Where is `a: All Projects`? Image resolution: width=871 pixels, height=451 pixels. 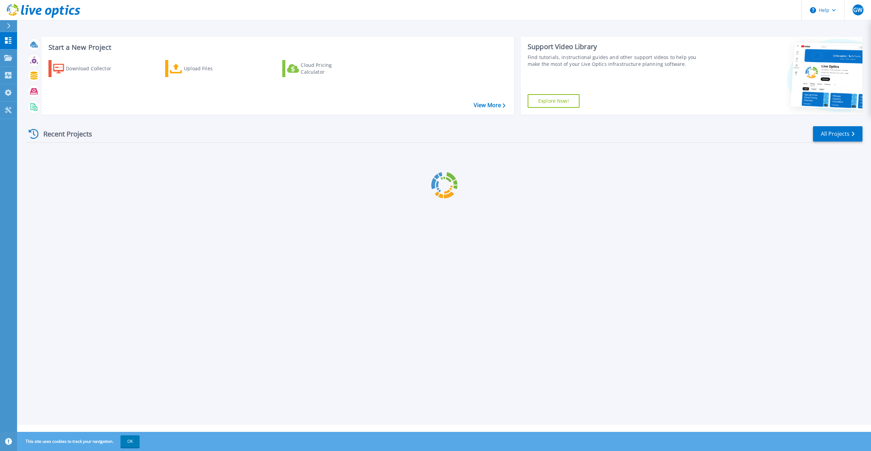 a: All Projects is located at coordinates (837, 134).